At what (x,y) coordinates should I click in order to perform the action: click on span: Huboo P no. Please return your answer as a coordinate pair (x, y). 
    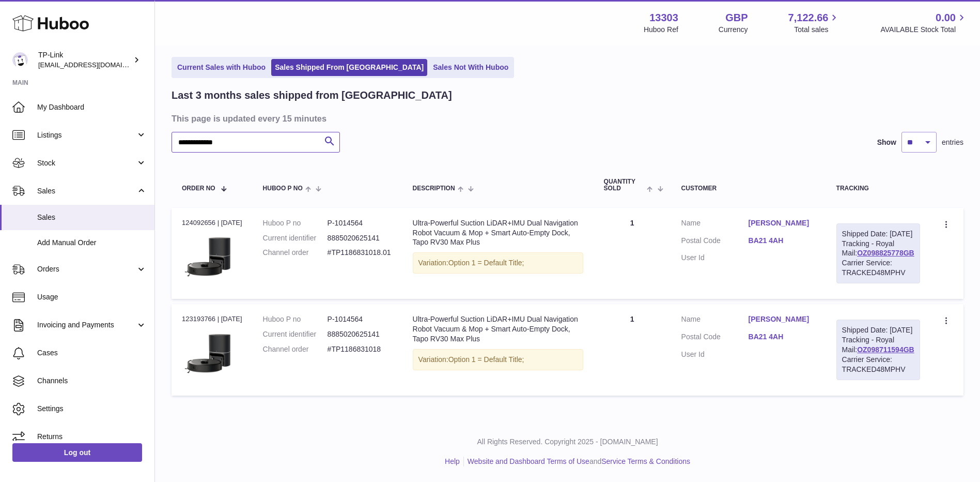
    Looking at the image, I should click on (283, 189).